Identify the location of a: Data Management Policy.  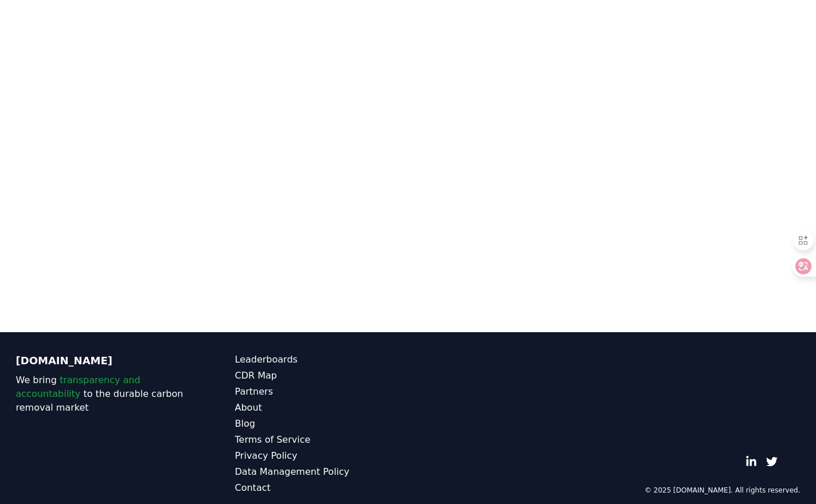
(321, 472).